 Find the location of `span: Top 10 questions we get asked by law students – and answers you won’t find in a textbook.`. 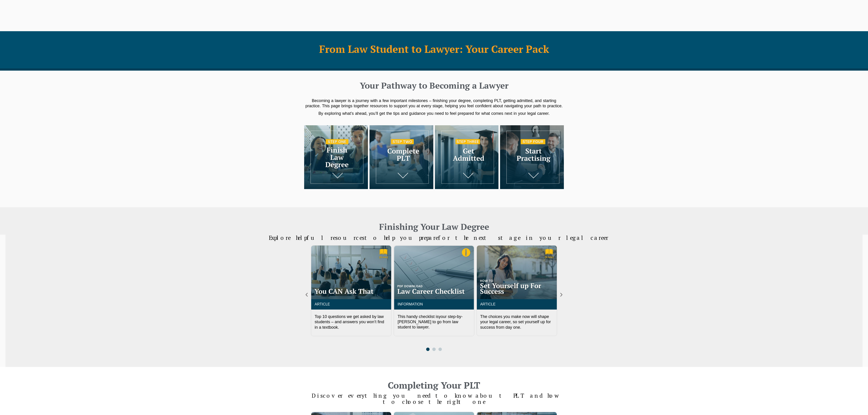

span: Top 10 questions we get asked by law students – and answers you won’t find in a textbook. is located at coordinates (349, 322).